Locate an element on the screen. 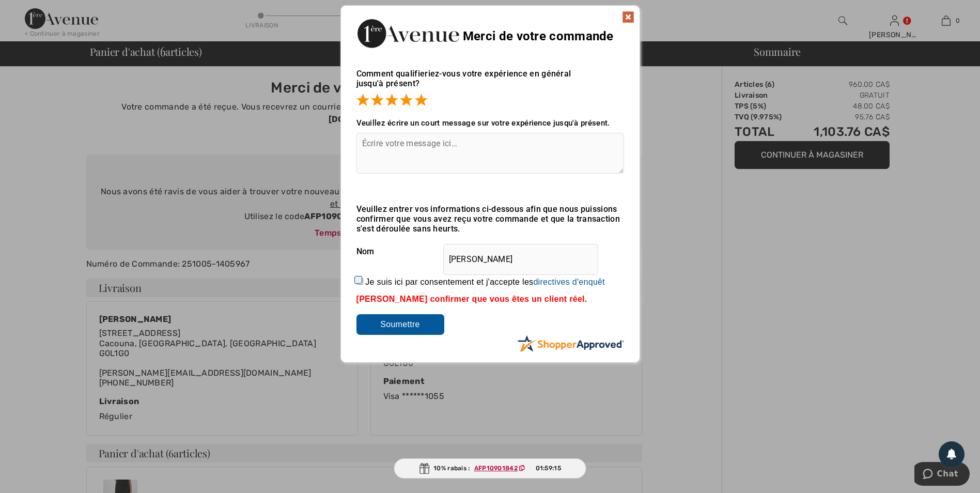  label: Je suis ici par consentement et j'accepte les is located at coordinates (485, 282).